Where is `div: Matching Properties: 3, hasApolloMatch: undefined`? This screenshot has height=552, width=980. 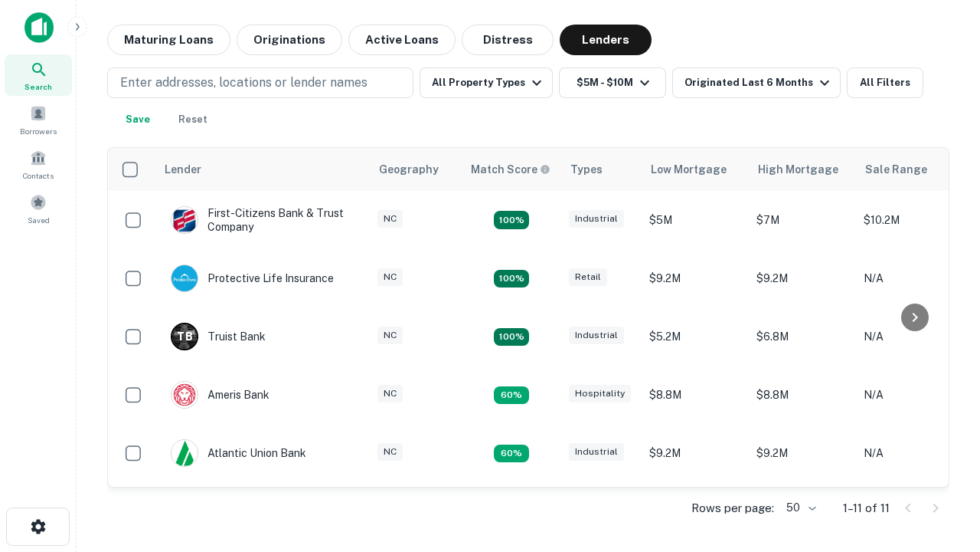 div: Matching Properties: 3, hasApolloMatch: undefined is located at coordinates (511, 337).